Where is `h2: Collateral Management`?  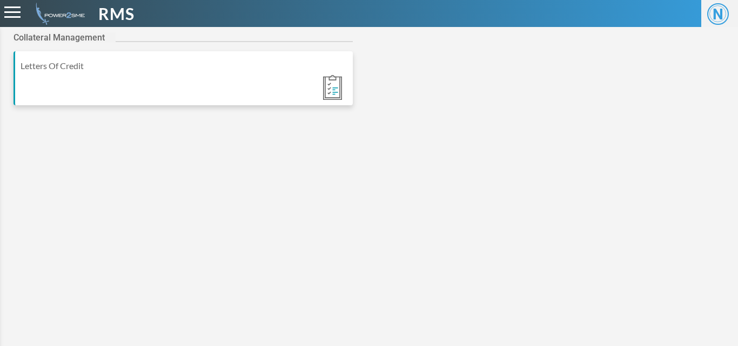 h2: Collateral Management is located at coordinates (64, 37).